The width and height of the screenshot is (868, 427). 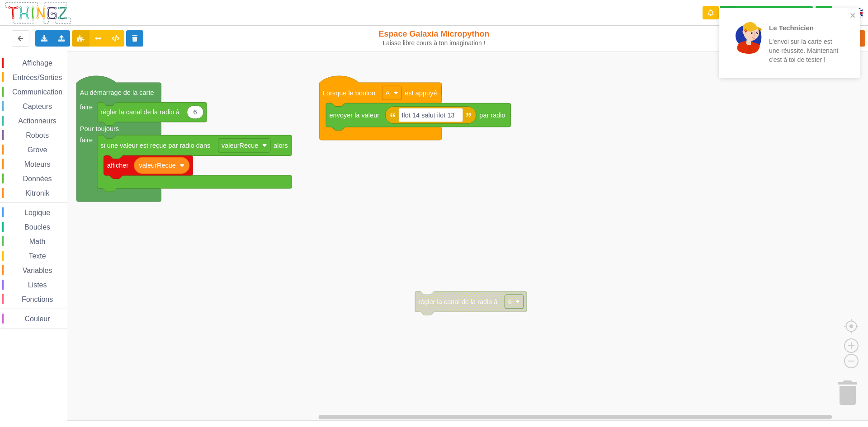 I want to click on text: alors, so click(x=280, y=146).